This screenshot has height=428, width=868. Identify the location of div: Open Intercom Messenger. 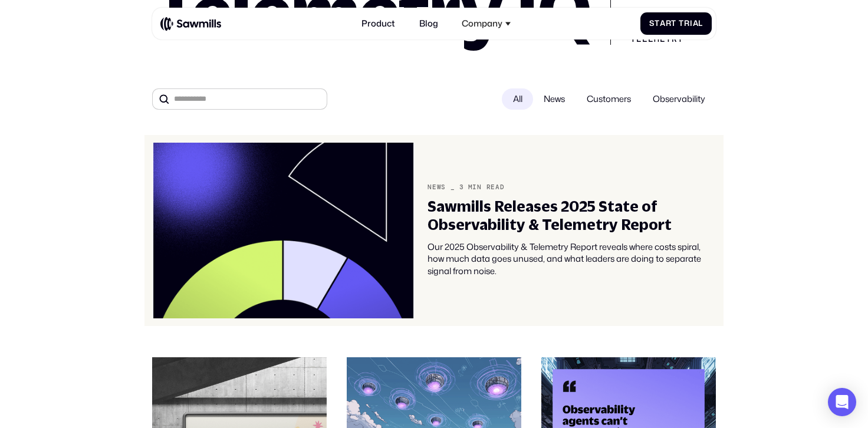
(842, 402).